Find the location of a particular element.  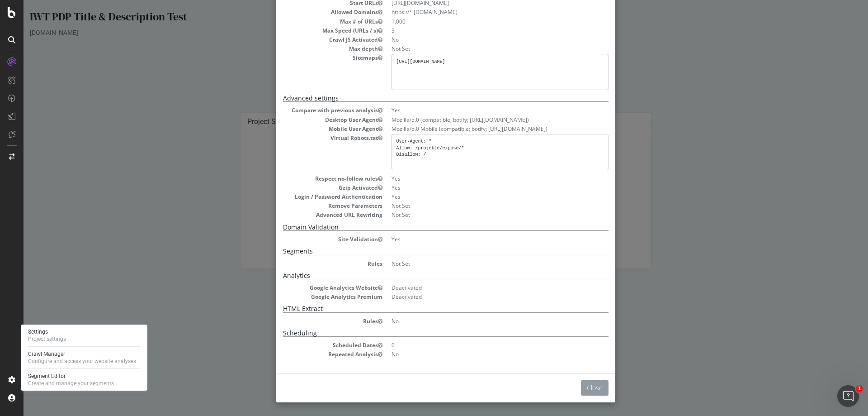

dt: Max # of URLs is located at coordinates (309, 22).